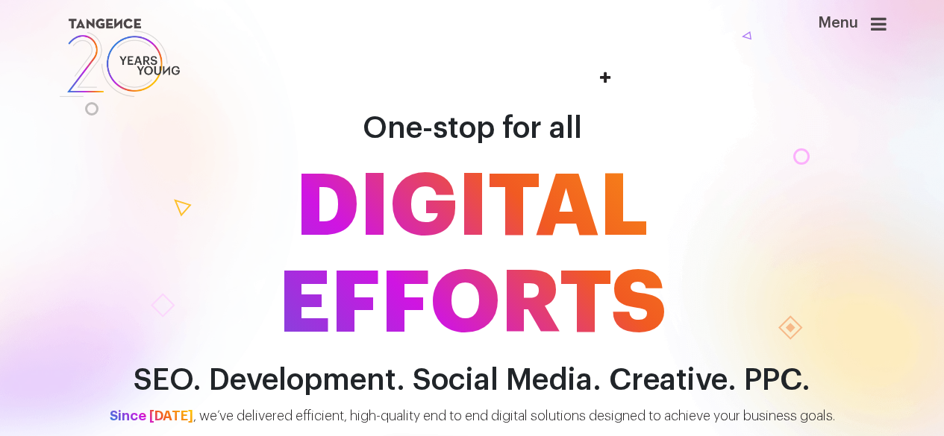  I want to click on h2: SEO. Development. Social Media. Creative. PPC., so click(472, 381).